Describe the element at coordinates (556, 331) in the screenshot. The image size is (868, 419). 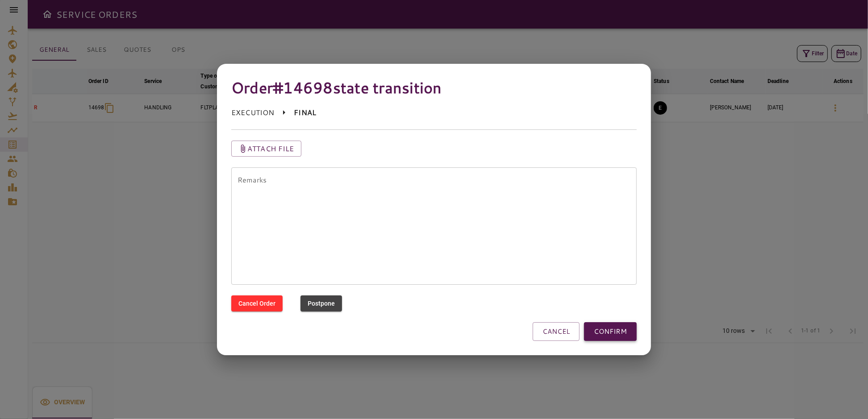
I see `button: CANCEL` at that location.